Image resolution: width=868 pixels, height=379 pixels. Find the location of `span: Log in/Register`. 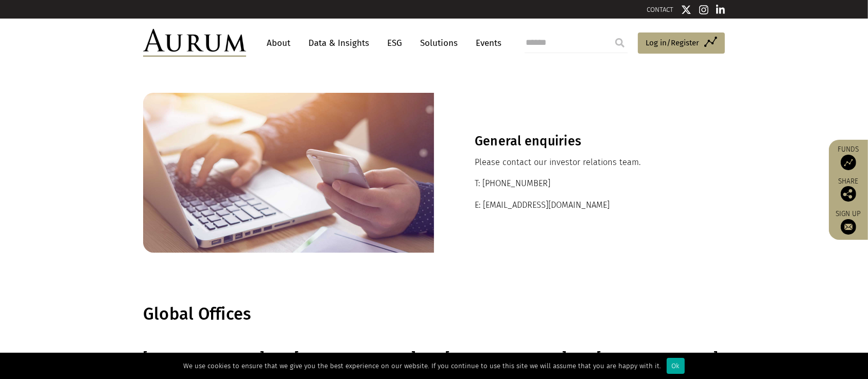

span: Log in/Register is located at coordinates (672, 43).